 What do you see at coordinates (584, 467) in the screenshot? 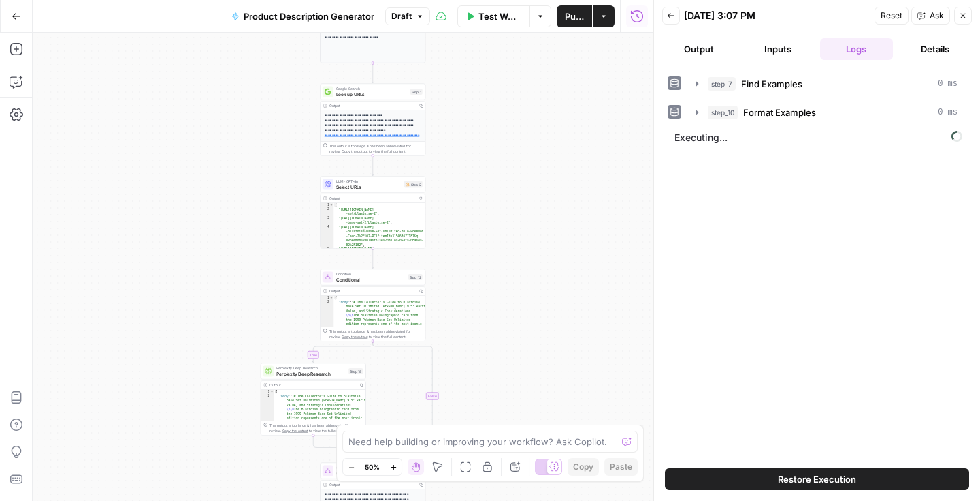
I see `span: Copy` at bounding box center [584, 467].